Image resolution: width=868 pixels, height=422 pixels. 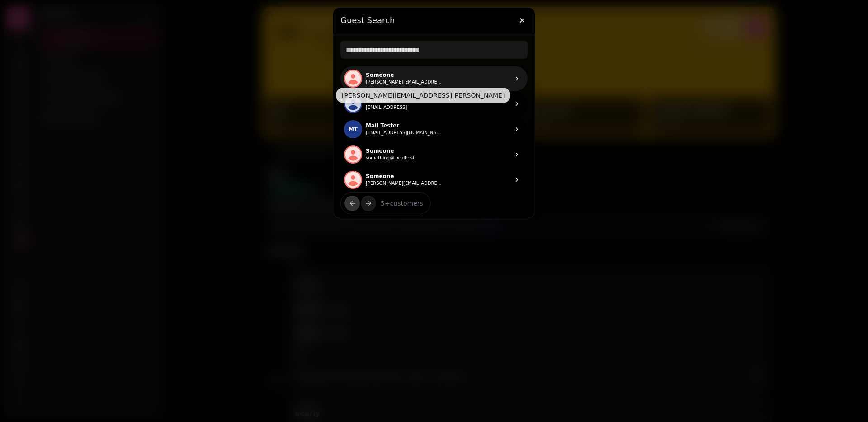 I want to click on a: Someonesomething@localhost, so click(x=434, y=155).